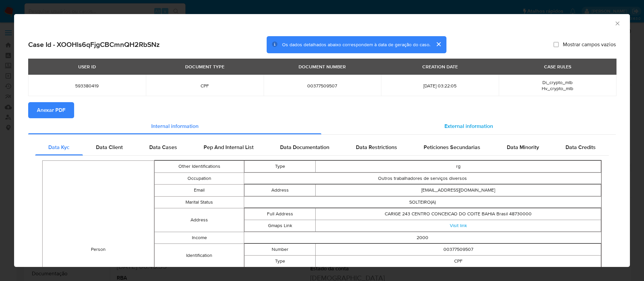 The width and height of the screenshot is (644, 281). I want to click on span: CPF, so click(204, 86).